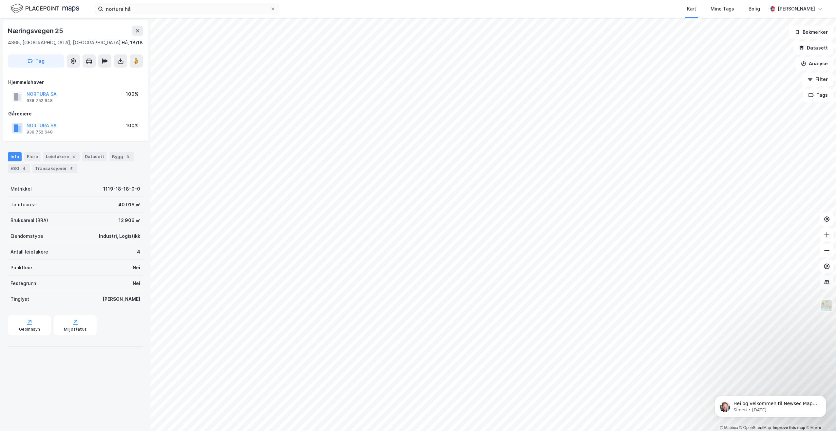 This screenshot has width=836, height=431. Describe the element at coordinates (811, 32) in the screenshot. I see `button: Bokmerker` at that location.